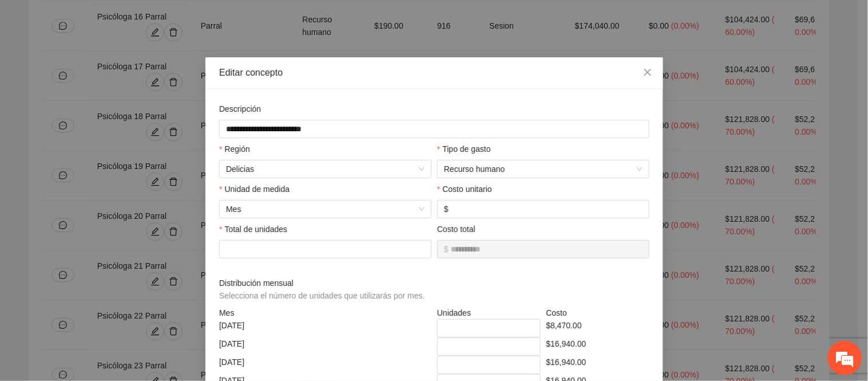 Image resolution: width=868 pixels, height=381 pixels. Describe the element at coordinates (543, 169) in the screenshot. I see `span: Recurso humano` at that location.